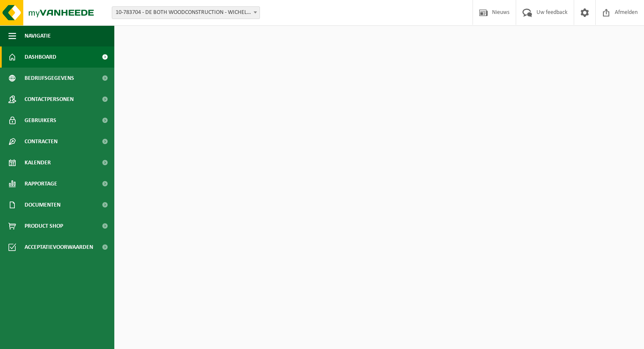  Describe the element at coordinates (40, 120) in the screenshot. I see `span: Gebruikers` at that location.